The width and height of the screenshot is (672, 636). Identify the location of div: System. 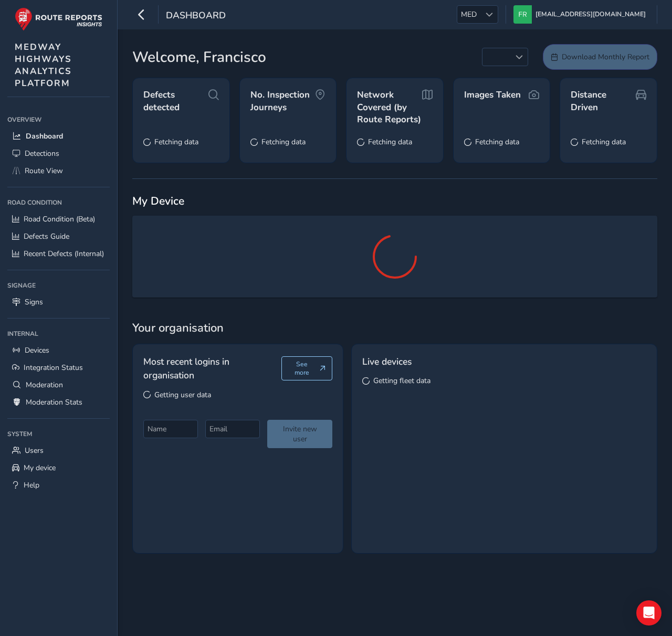
(59, 435).